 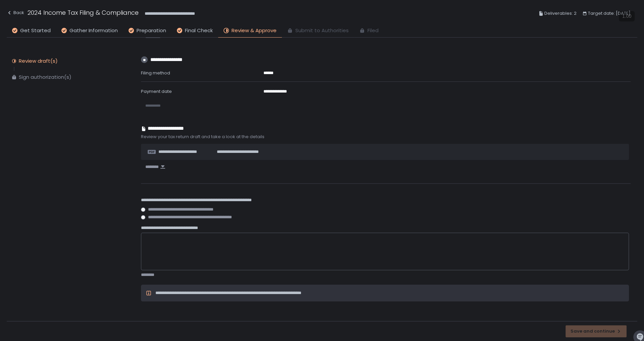 What do you see at coordinates (151, 31) in the screenshot?
I see `span: Preparation` at bounding box center [151, 31].